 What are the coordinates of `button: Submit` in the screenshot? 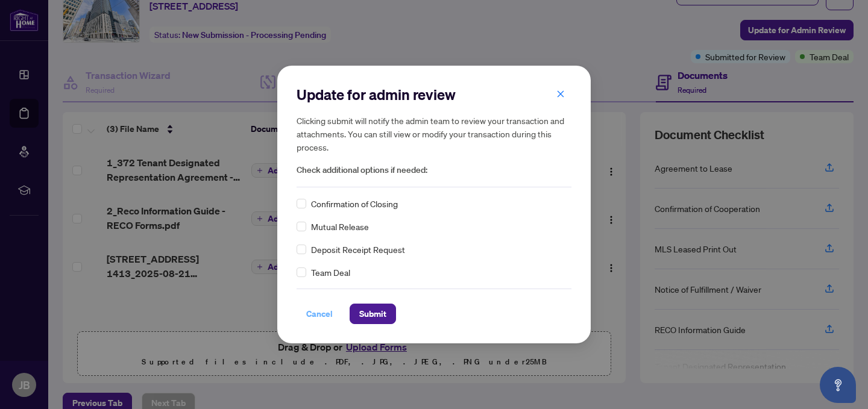 It's located at (372, 314).